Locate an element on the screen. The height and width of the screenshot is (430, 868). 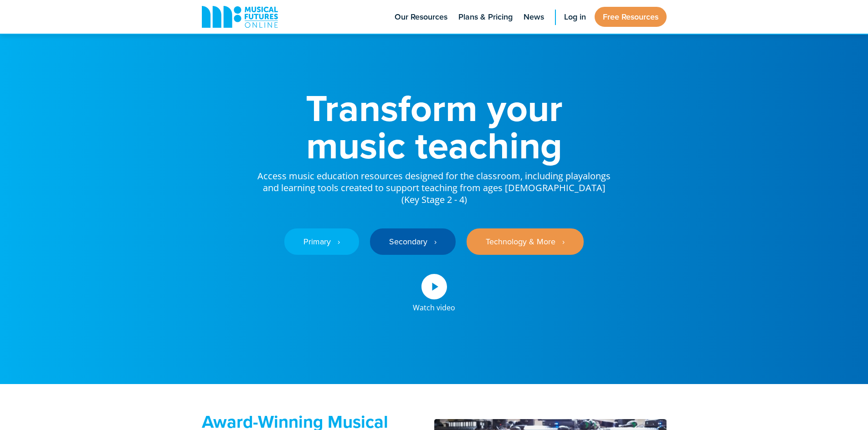
div: Watch video is located at coordinates (434, 305).